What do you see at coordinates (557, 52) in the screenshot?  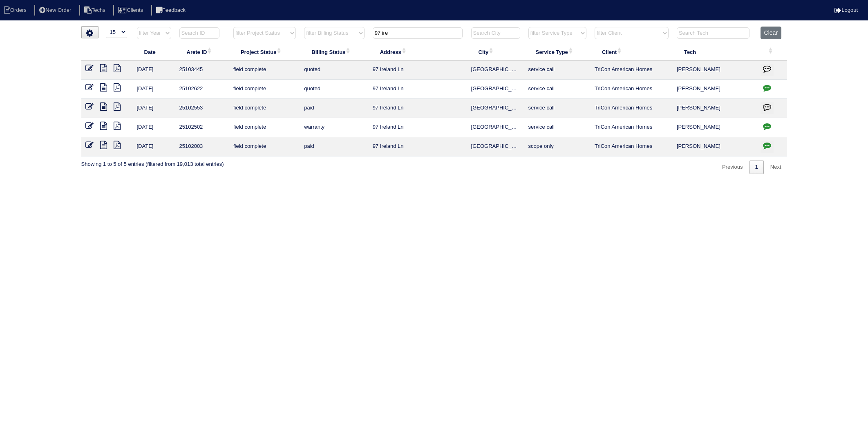 I see `th: Service Type: activate to sort column ascending` at bounding box center [557, 52].